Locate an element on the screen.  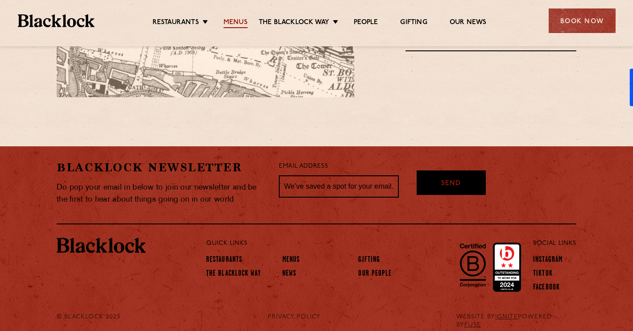
a: FUSE is located at coordinates (473, 325).